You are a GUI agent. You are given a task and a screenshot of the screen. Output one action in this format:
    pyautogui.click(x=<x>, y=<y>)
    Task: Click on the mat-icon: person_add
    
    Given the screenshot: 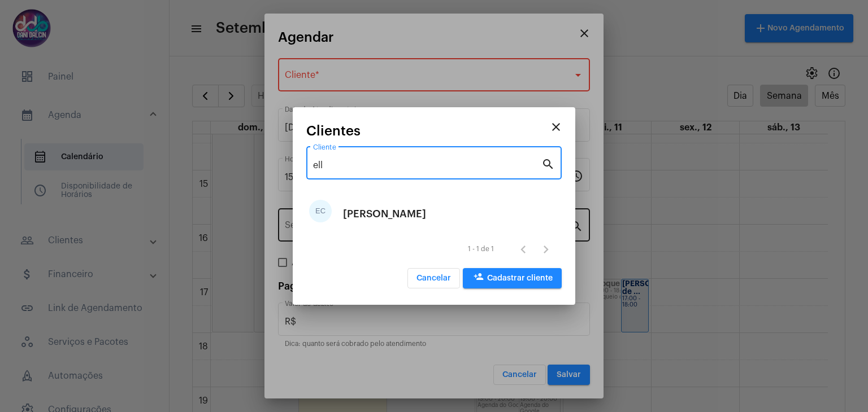 What is the action you would take?
    pyautogui.click(x=479, y=278)
    